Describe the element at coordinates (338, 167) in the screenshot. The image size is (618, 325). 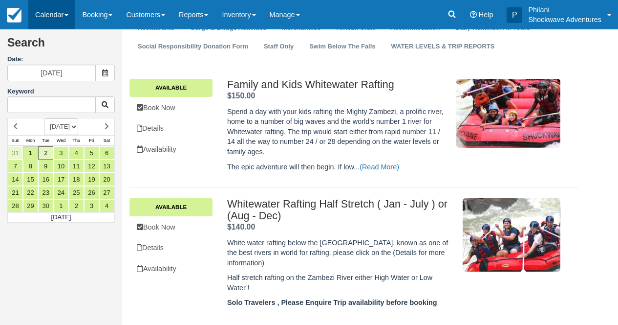
I see `p: The epic adventure will then begin. If low...` at that location.